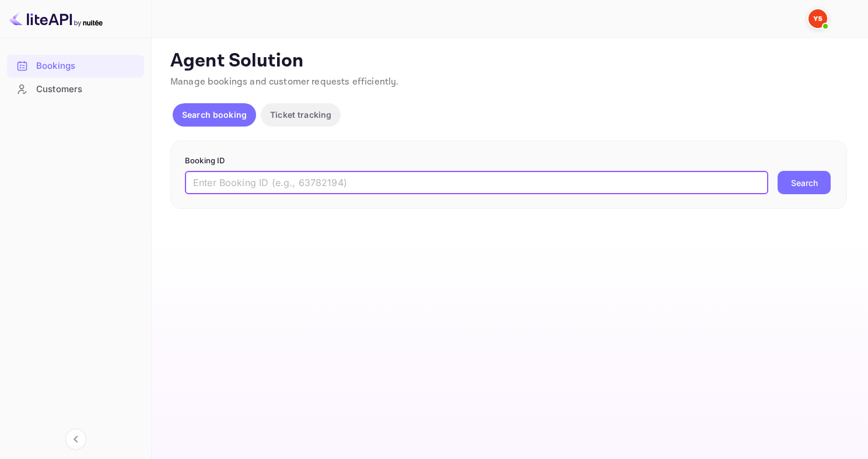 The width and height of the screenshot is (868, 459). What do you see at coordinates (284, 82) in the screenshot?
I see `span: Manage bookings and customer requests efficiently.` at bounding box center [284, 82].